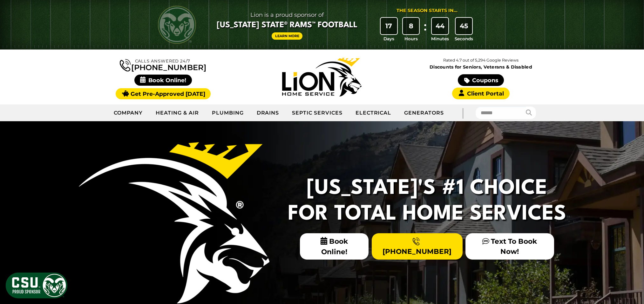  I want to click on a: Electrical, so click(374, 113).